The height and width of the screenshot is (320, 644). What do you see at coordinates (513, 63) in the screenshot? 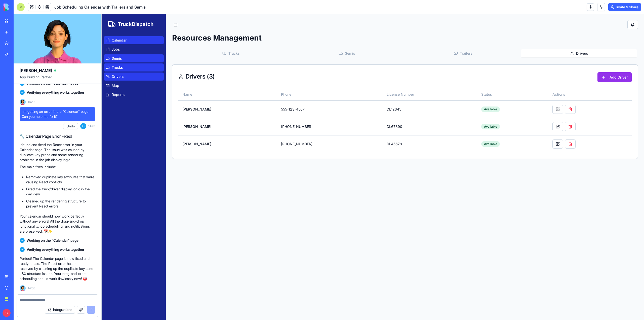
I see `button: Add Driver` at bounding box center [513, 63].